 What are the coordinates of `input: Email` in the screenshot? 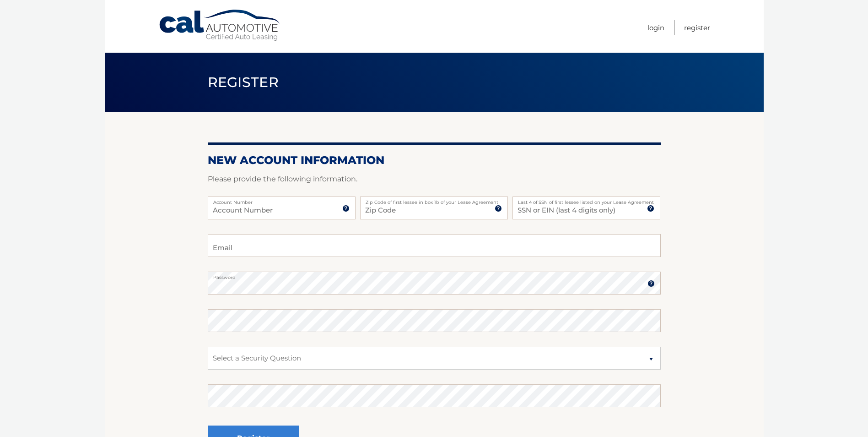 It's located at (434, 245).